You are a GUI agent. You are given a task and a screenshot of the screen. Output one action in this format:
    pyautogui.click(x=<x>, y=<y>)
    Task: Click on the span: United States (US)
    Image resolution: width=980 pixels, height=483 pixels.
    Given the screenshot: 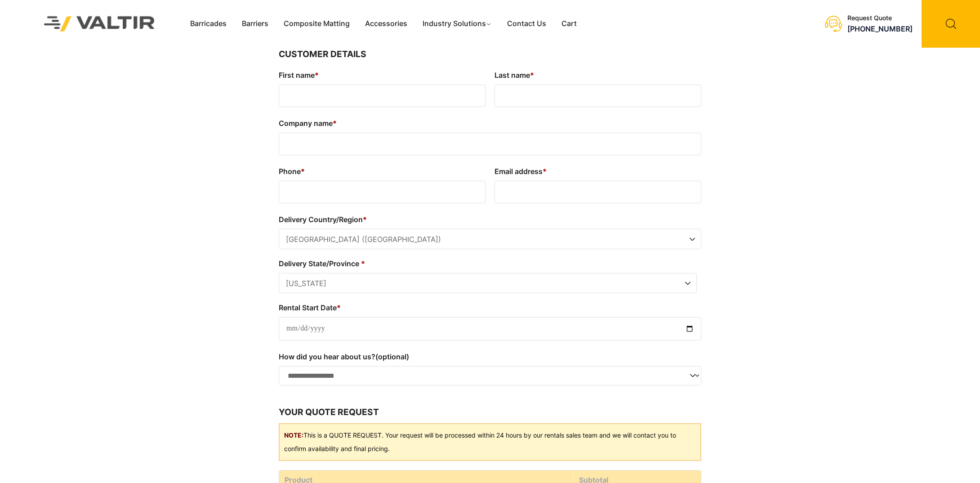 What is the action you would take?
    pyautogui.click(x=490, y=239)
    